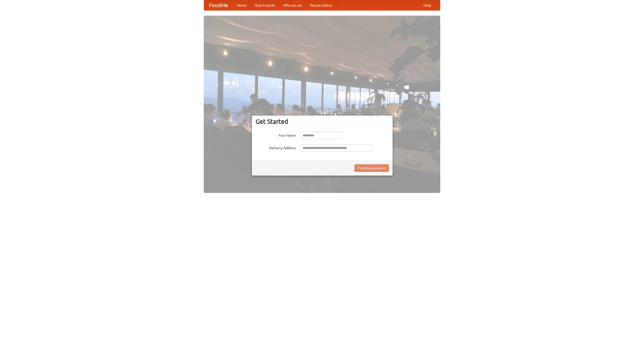 The width and height of the screenshot is (644, 356). I want to click on a: How it works, so click(265, 5).